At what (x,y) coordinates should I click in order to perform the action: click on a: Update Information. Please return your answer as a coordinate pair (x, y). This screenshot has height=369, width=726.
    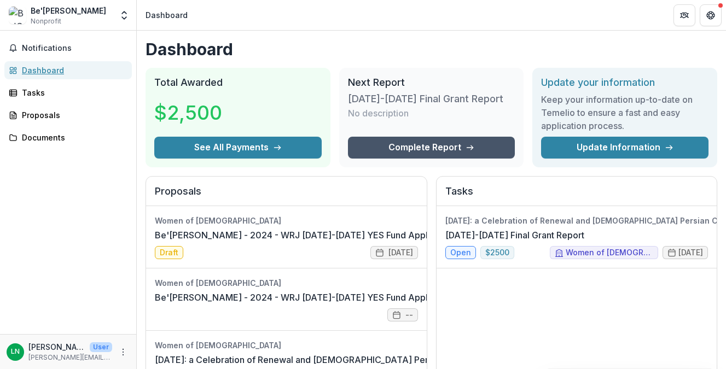
    Looking at the image, I should click on (625, 148).